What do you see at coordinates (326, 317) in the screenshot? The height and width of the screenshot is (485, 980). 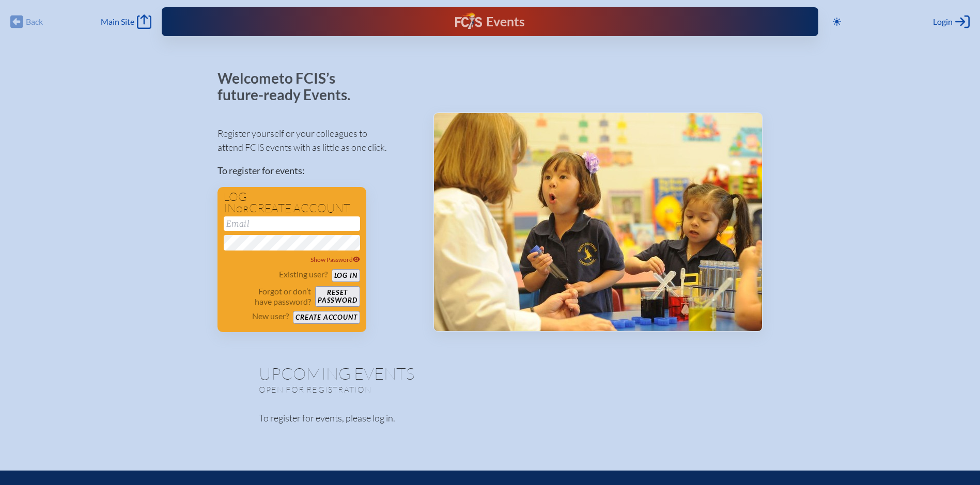 I see `button: Create account` at bounding box center [326, 317].